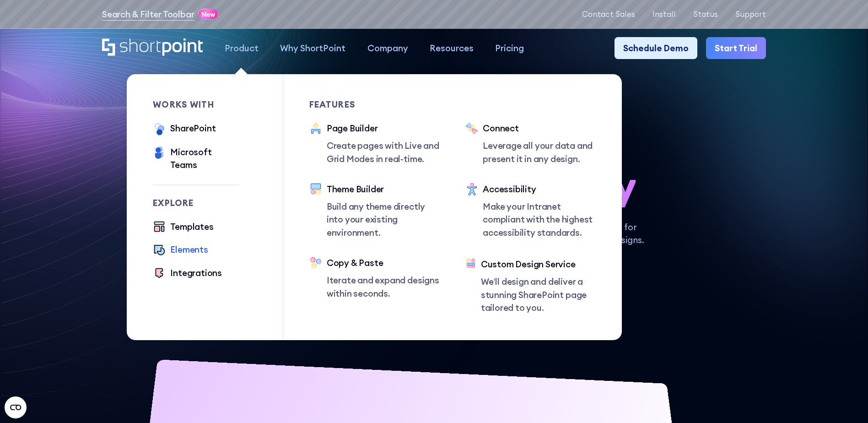 The height and width of the screenshot is (423, 868). What do you see at coordinates (510, 48) in the screenshot?
I see `a: Pricing` at bounding box center [510, 48].